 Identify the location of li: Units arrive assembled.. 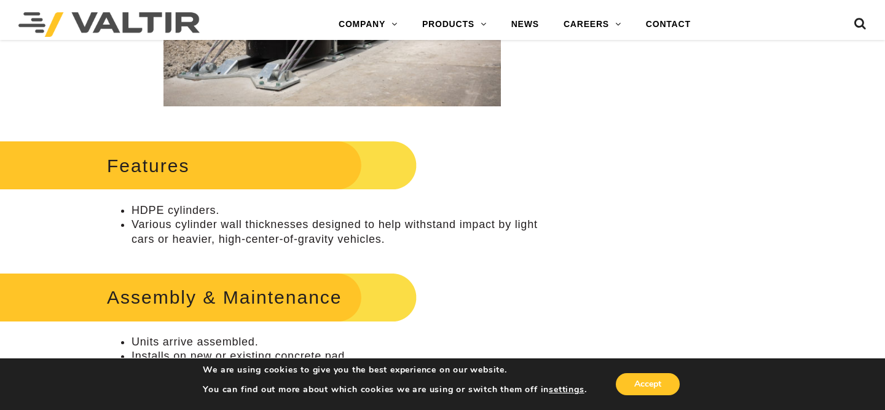
(344, 342).